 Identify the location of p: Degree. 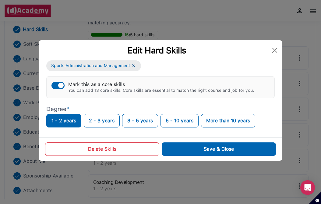
(160, 109).